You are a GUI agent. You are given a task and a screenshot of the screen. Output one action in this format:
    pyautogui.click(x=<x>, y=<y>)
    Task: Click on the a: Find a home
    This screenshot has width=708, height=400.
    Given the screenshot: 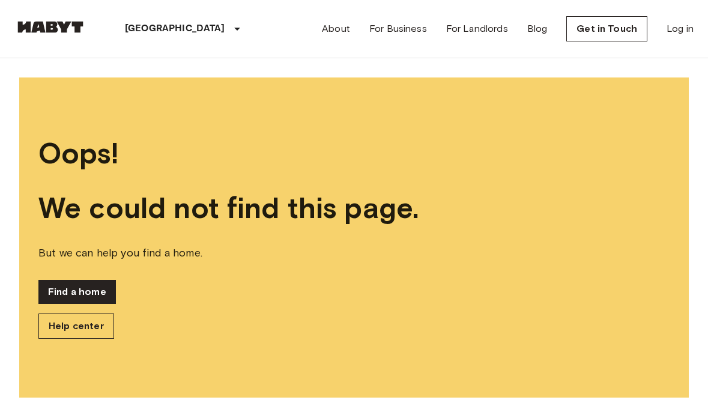 What is the action you would take?
    pyautogui.click(x=77, y=292)
    